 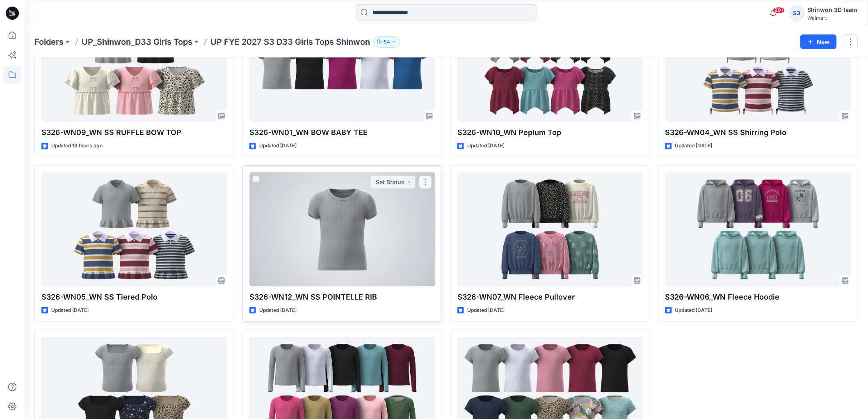 I want to click on a: S326-WN09_WN SS RUFFLE BOW TOP, so click(x=134, y=65).